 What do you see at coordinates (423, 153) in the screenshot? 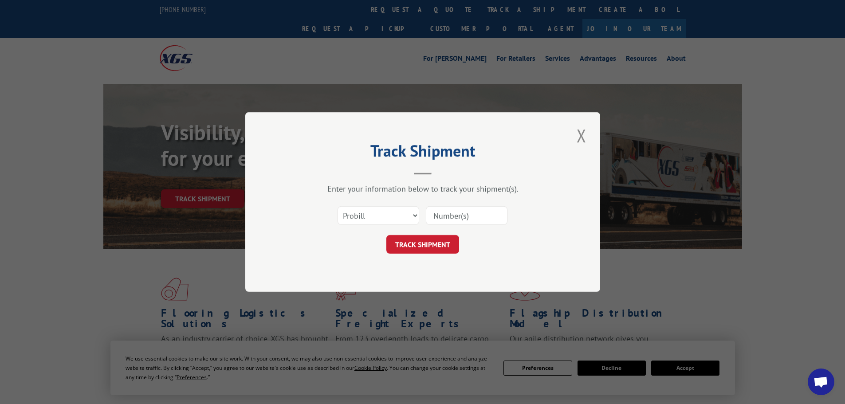
I see `h2: Track Shipment` at bounding box center [423, 153].